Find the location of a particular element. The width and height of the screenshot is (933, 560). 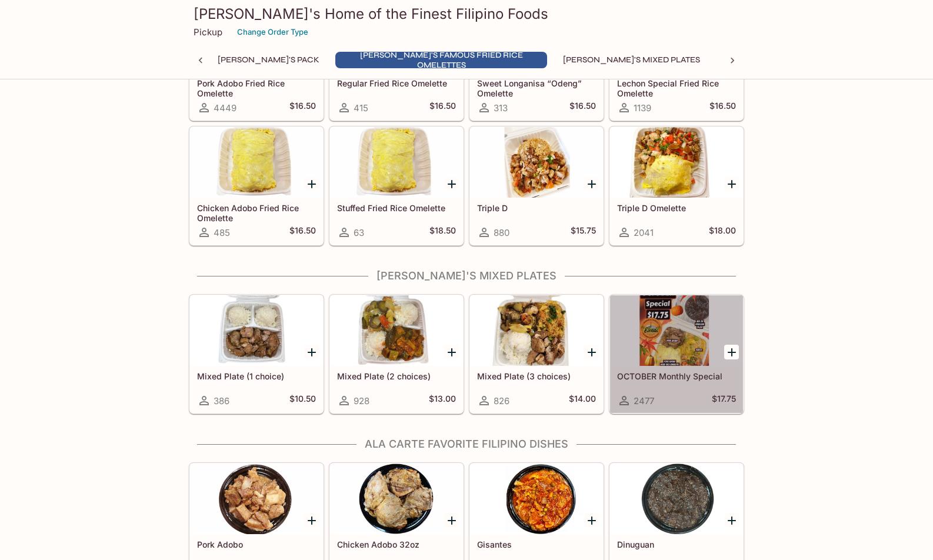

button: Add Triple D is located at coordinates (591, 183).